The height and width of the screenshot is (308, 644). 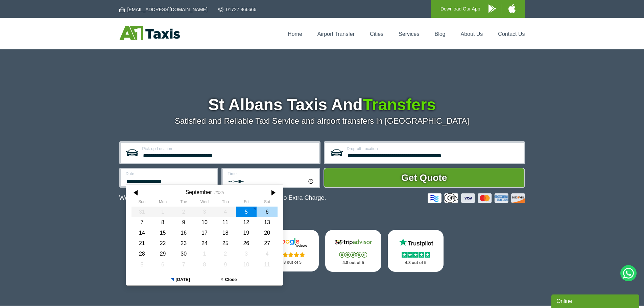 I want to click on div: 05 September 2025, so click(x=246, y=212).